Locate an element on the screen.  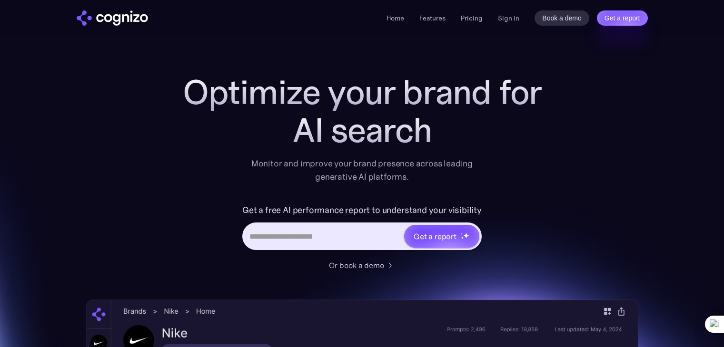
img: cognizo logo is located at coordinates (112, 18).